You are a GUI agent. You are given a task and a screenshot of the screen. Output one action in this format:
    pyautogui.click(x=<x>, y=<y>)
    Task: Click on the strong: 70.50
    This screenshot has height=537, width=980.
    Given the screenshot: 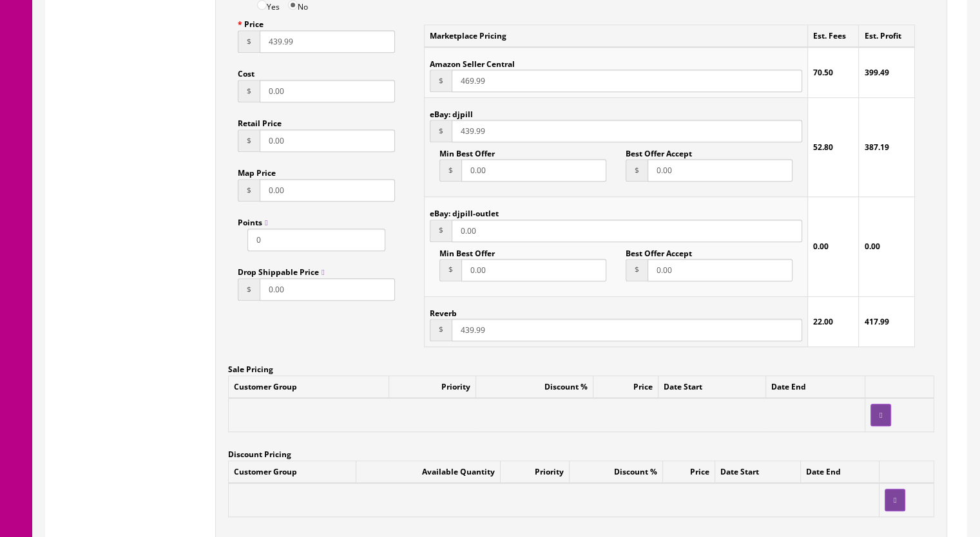 What is the action you would take?
    pyautogui.click(x=822, y=72)
    